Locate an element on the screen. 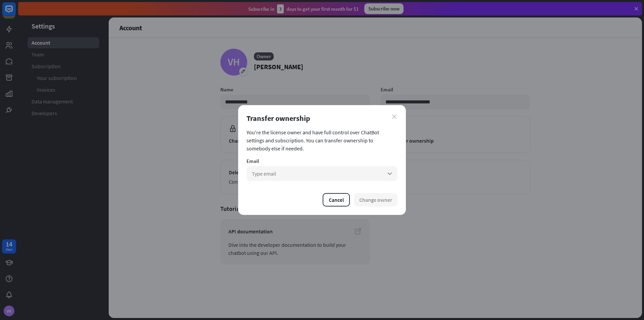  div: Transfer ownership is located at coordinates (322, 118).